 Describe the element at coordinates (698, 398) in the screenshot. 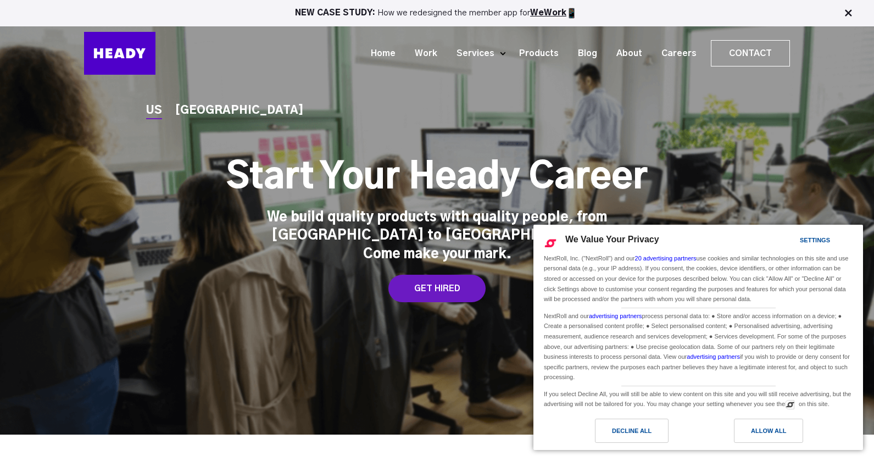

I see `div: If you select Decline All, you will still be able to view content on this site and you will still...` at that location.